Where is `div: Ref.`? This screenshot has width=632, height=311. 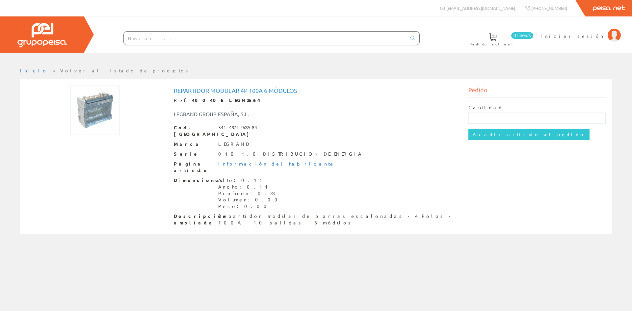 div: Ref. is located at coordinates (316, 100).